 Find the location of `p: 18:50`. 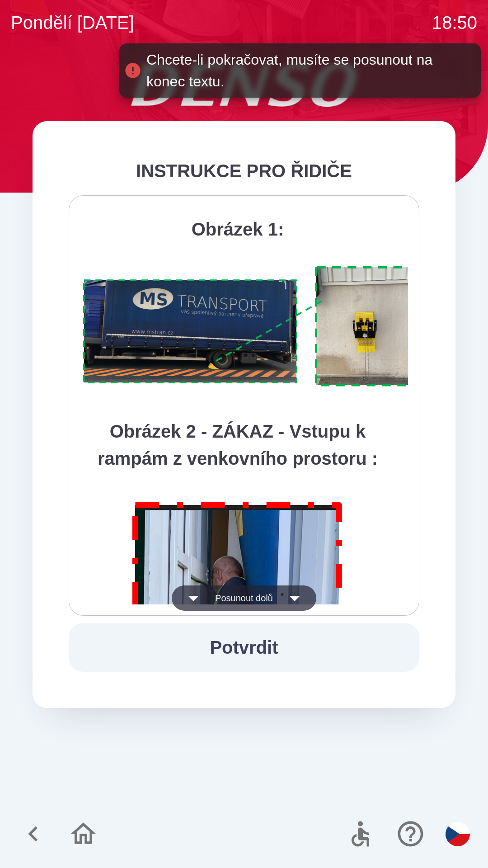

p: 18:50 is located at coordinates (455, 23).